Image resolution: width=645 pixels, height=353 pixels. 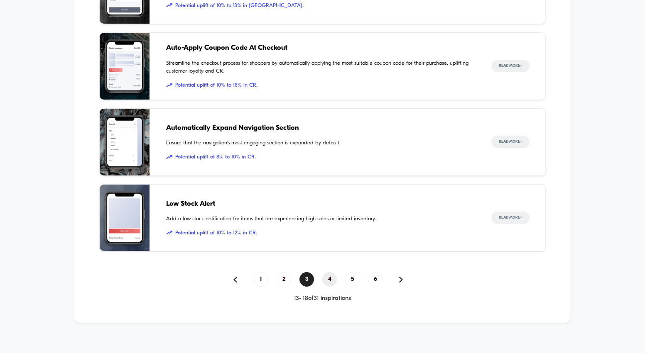 What do you see at coordinates (321, 204) in the screenshot?
I see `span: Low Stock Alert` at bounding box center [321, 204].